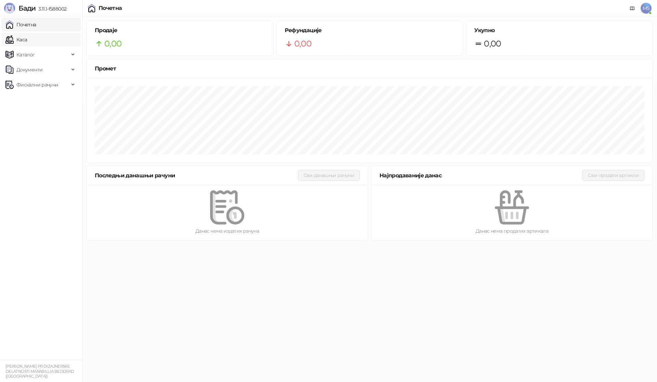 This screenshot has width=657, height=382. I want to click on span: MS, so click(646, 8).